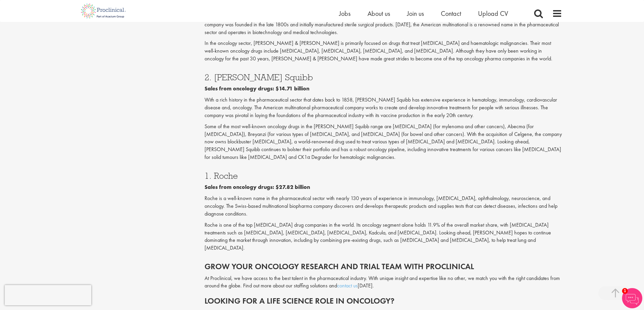 This screenshot has height=310, width=644. What do you see at coordinates (632, 298) in the screenshot?
I see `img: Chatbot` at bounding box center [632, 298].